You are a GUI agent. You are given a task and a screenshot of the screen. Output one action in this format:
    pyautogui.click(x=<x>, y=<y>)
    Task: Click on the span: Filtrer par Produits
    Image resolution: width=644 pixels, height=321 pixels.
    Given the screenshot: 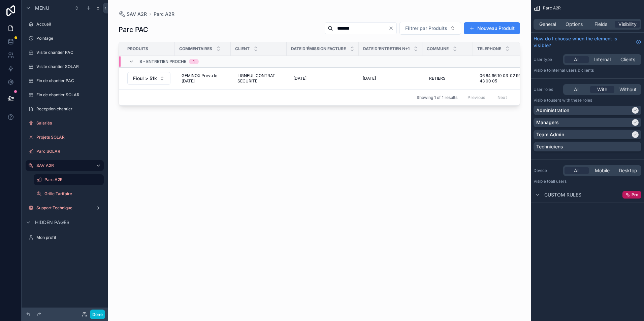 What is the action you would take?
    pyautogui.click(x=426, y=29)
    